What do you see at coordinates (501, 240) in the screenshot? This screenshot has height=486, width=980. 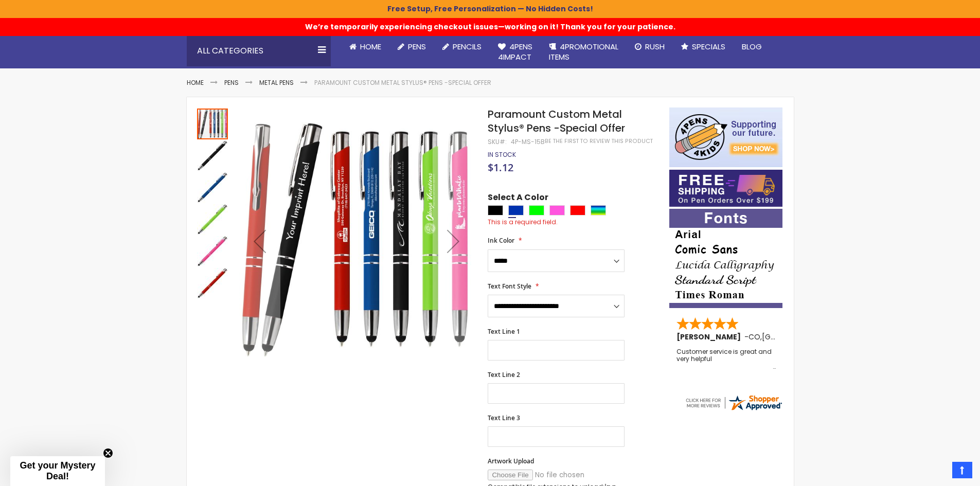 I see `span: Ink Color` at bounding box center [501, 240].